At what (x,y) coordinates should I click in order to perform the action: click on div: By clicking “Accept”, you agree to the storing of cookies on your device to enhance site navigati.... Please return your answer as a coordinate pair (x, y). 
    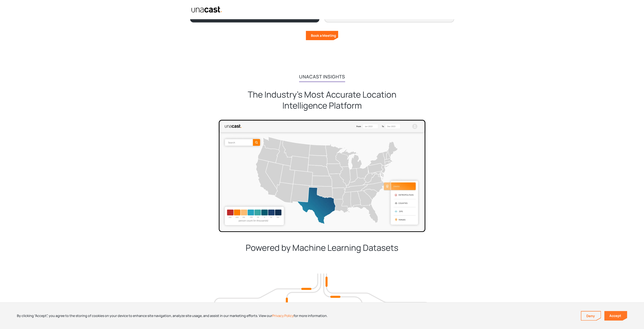
    Looking at the image, I should click on (172, 316).